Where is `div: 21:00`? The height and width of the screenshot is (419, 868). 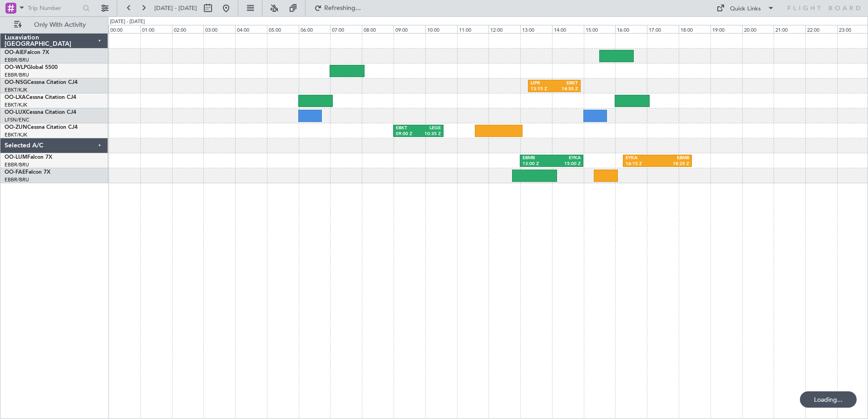
div: 21:00 is located at coordinates (790, 29).